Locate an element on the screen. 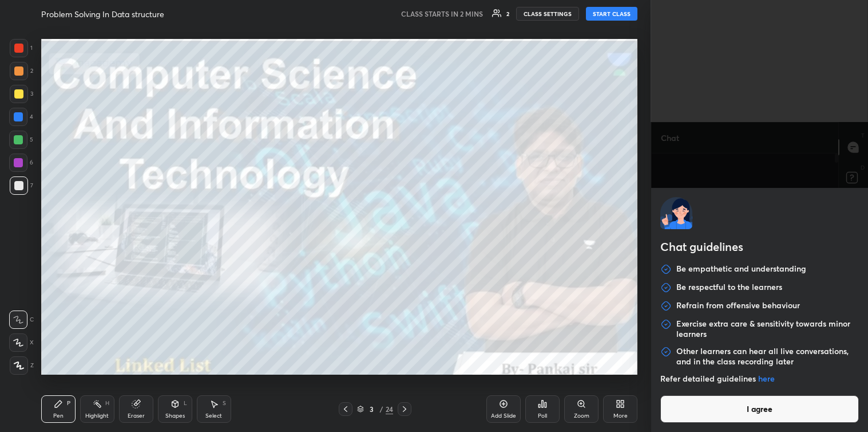 This screenshot has width=868, height=432. div: Eraser is located at coordinates (136, 416).